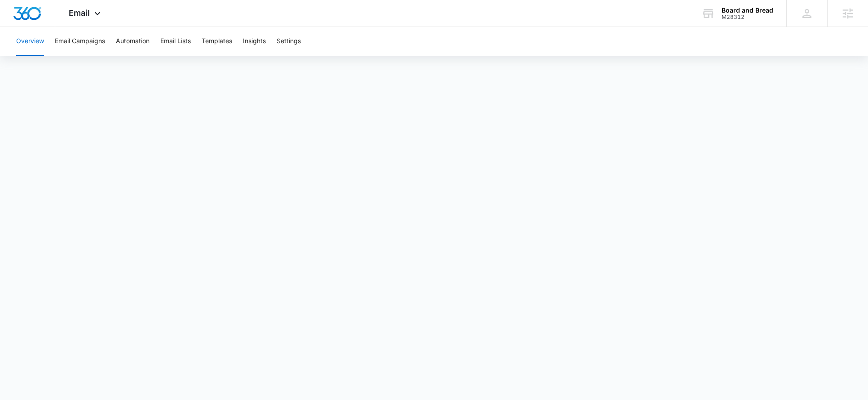  Describe the element at coordinates (254, 42) in the screenshot. I see `button: Insights` at that location.